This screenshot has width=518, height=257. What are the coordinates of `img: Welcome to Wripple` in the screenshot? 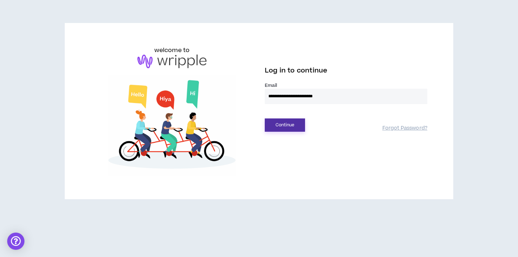 It's located at (172, 126).